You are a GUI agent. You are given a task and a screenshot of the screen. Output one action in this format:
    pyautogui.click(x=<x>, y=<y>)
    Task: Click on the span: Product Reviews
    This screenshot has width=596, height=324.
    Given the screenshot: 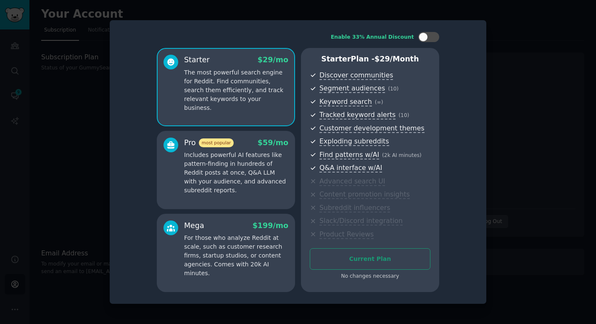 What is the action you would take?
    pyautogui.click(x=346, y=234)
    